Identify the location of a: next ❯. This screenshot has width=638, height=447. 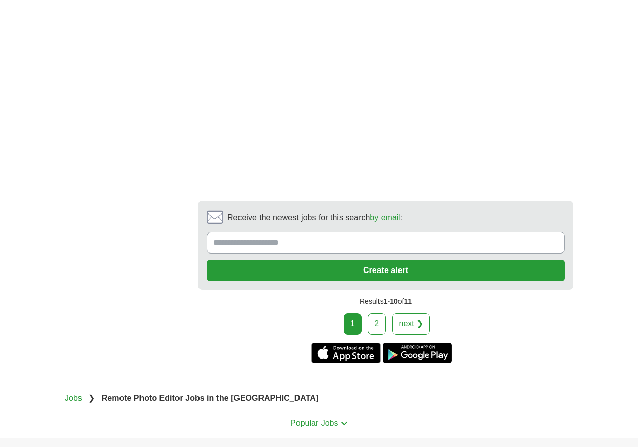
(412, 324).